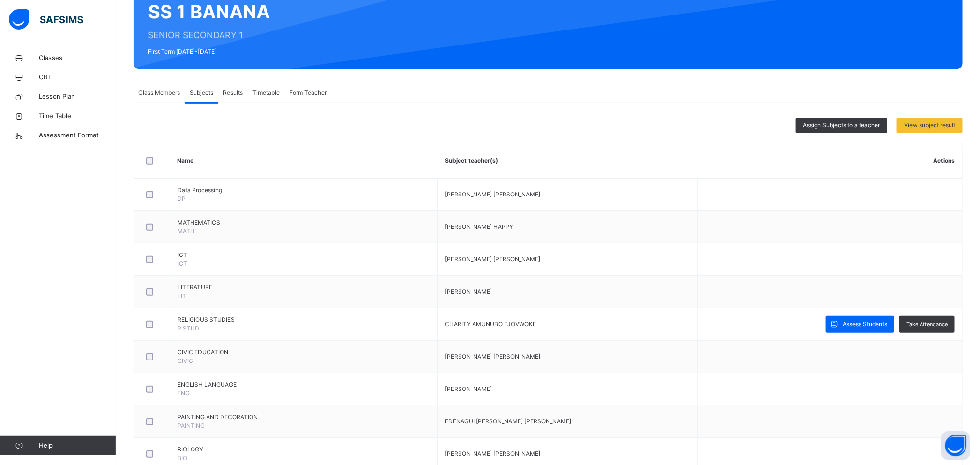  What do you see at coordinates (865, 324) in the screenshot?
I see `span: Assess Students` at bounding box center [865, 324].